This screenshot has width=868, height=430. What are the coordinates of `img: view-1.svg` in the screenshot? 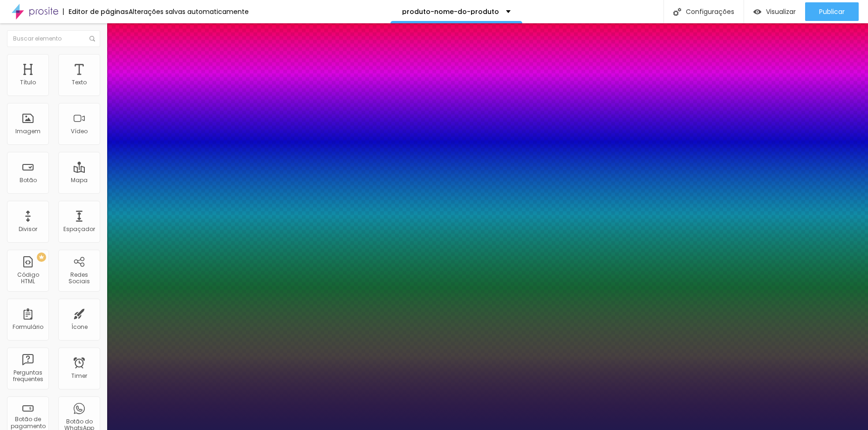 It's located at (757, 11).